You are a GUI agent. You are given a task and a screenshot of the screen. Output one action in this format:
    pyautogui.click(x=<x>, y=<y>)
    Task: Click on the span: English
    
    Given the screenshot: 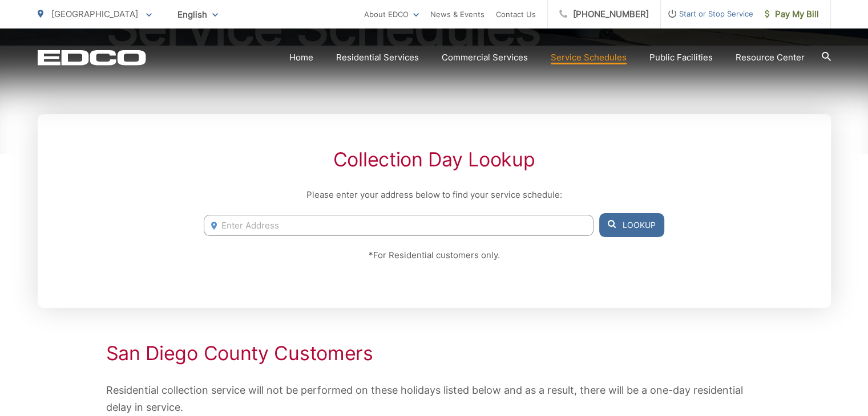 What is the action you would take?
    pyautogui.click(x=197, y=14)
    